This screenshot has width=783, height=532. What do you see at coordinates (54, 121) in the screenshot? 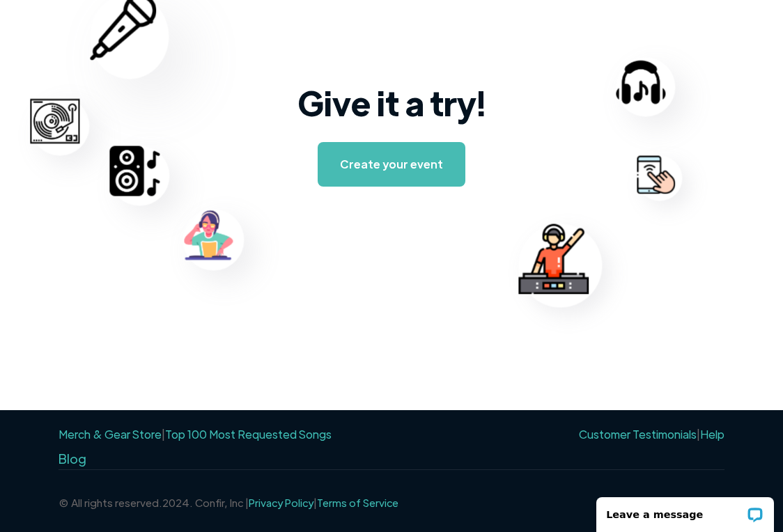
I see `img: record player` at bounding box center [54, 121].